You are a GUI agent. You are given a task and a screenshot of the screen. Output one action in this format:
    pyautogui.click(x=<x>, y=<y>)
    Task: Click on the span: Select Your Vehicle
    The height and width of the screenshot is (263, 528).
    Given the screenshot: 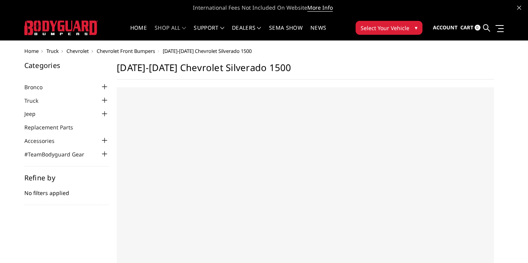 What is the action you would take?
    pyautogui.click(x=385, y=28)
    